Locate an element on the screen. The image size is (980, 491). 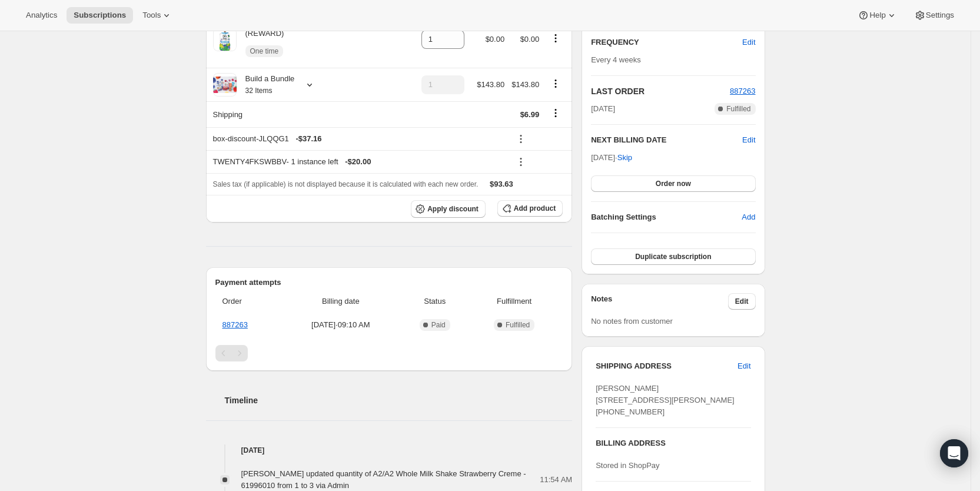
span: Settings is located at coordinates (940, 15).